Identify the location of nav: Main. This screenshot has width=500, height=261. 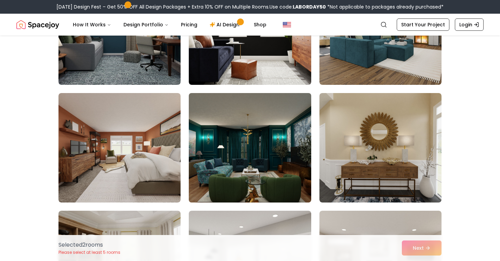
(169, 25).